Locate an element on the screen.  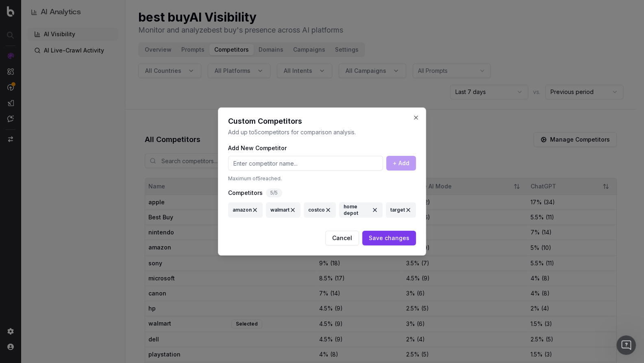
p: Maximum of 5 reached. is located at coordinates (322, 179).